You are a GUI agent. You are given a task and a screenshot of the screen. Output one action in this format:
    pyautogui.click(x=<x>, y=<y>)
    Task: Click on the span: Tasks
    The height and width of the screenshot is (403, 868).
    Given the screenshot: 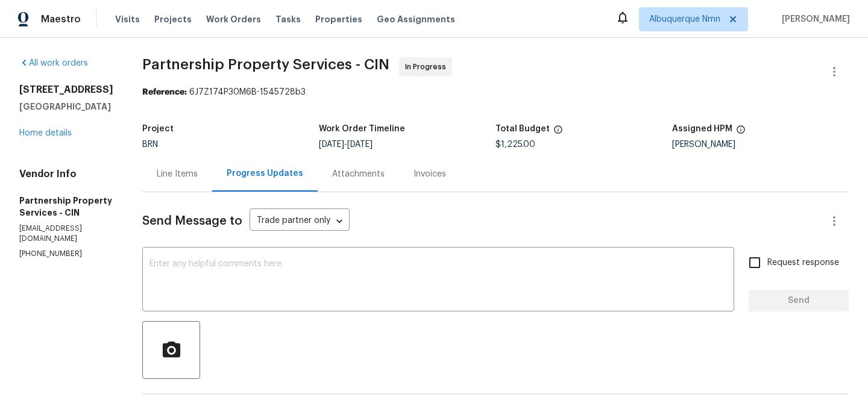 What is the action you would take?
    pyautogui.click(x=288, y=19)
    